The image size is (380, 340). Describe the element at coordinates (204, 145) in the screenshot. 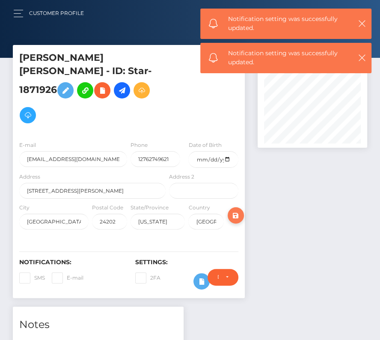

I see `label: Date of Birth` at that location.